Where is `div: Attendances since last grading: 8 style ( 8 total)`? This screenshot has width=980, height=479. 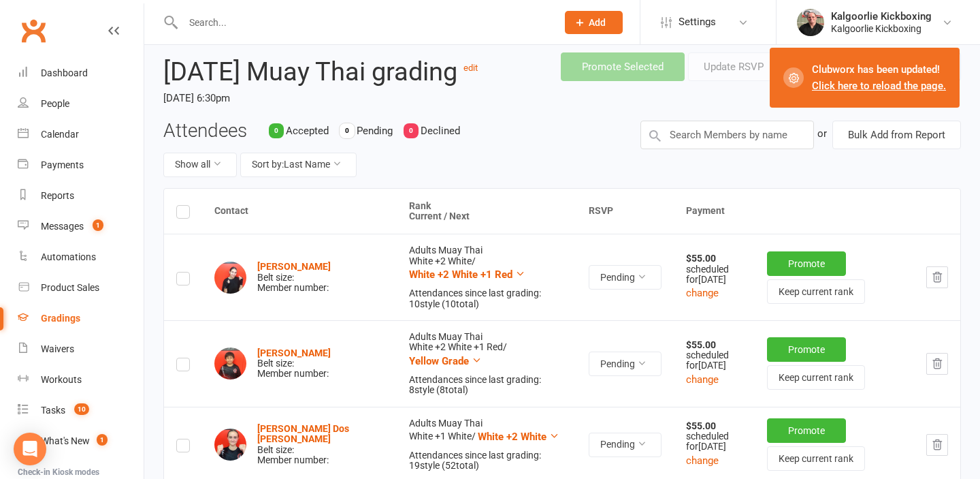
div: Attendances since last grading: 8 style ( 8 total) is located at coordinates (487, 385).